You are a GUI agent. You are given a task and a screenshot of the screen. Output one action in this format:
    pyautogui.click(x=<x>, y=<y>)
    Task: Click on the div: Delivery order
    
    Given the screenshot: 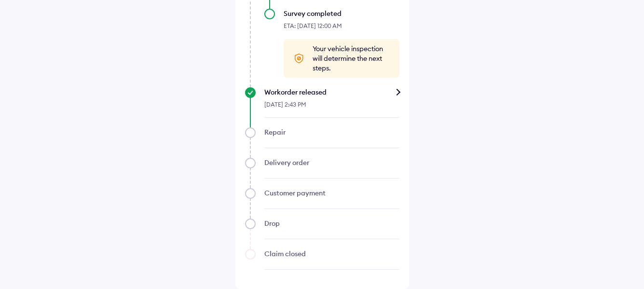 What is the action you would take?
    pyautogui.click(x=332, y=163)
    